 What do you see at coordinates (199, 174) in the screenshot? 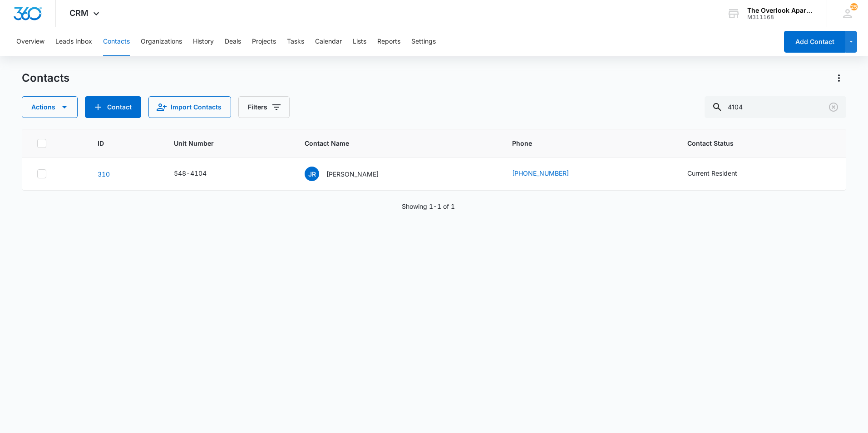
I see `div: Unit Number - 548-4104 - Select to Edit Field` at bounding box center [199, 174].